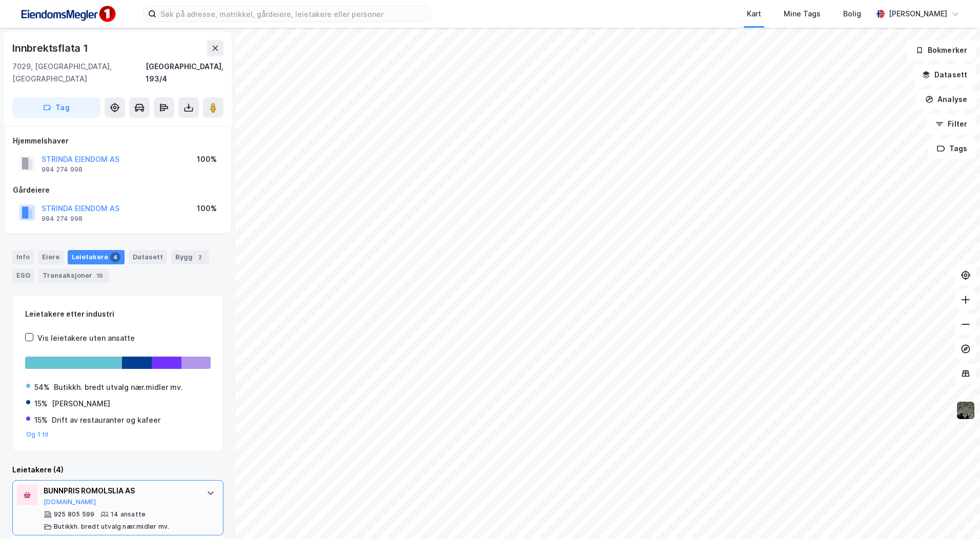 The image size is (980, 539). What do you see at coordinates (115, 257) in the screenshot?
I see `div: 4` at bounding box center [115, 257].